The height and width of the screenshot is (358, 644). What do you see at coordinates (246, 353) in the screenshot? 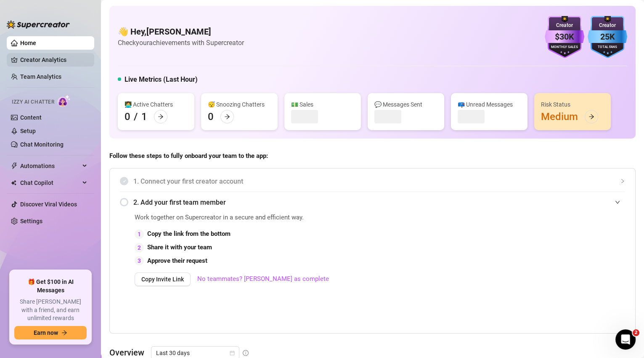
I see `span: info-circle` at bounding box center [246, 353].